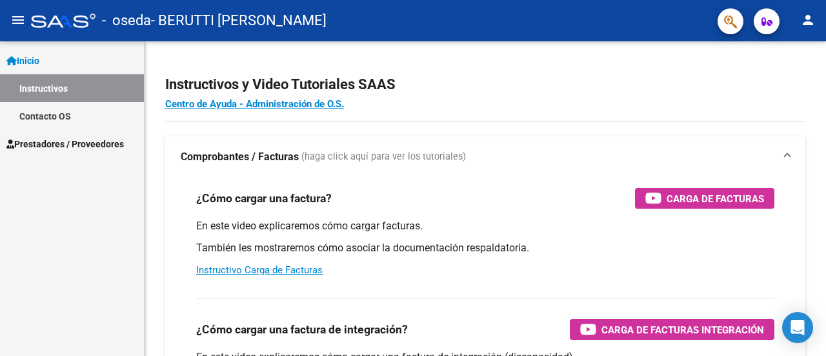  Describe the element at coordinates (302, 329) in the screenshot. I see `h3: ¿Cómo cargar una factura de integración?` at that location.